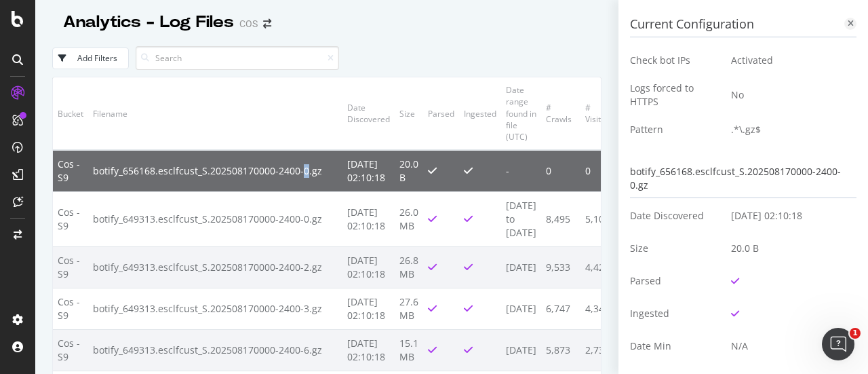  I want to click on td: 26.0 MB, so click(409, 218).